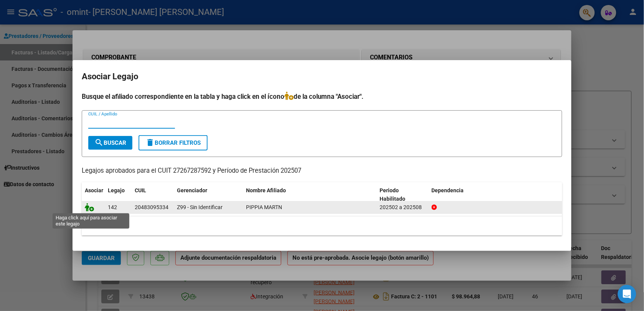 This screenshot has height=311, width=644. Describe the element at coordinates (140, 191) in the screenshot. I see `span: CUIL` at that location.